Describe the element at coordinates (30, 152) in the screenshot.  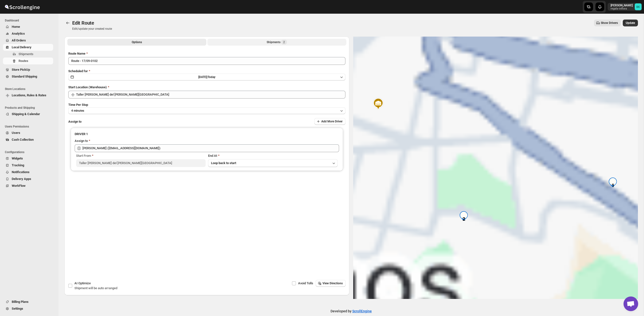
I see `span: Configurations` at that location.